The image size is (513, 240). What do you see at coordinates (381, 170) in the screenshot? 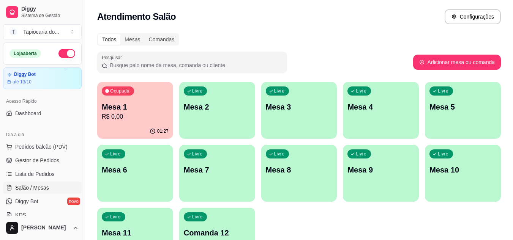
I see `p: Mesa 9` at bounding box center [381, 170].